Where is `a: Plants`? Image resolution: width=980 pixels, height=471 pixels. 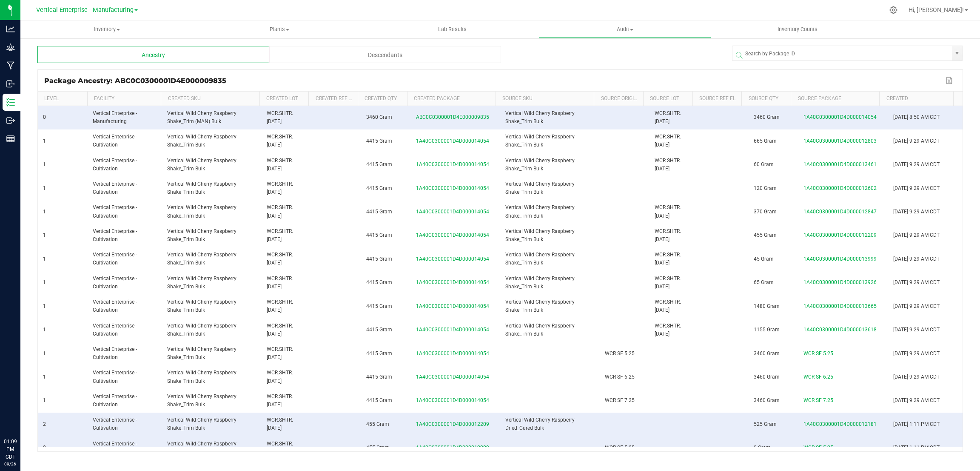
a: Plants is located at coordinates (280, 29).